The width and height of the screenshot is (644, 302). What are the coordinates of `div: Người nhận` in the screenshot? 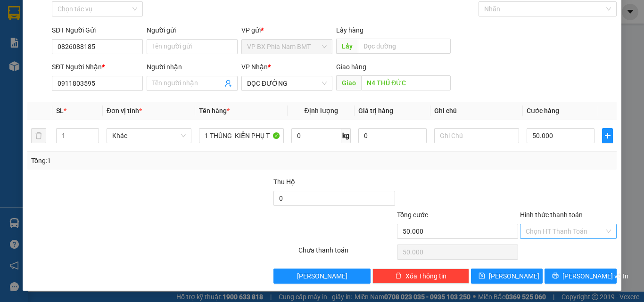 It's located at (192, 67).